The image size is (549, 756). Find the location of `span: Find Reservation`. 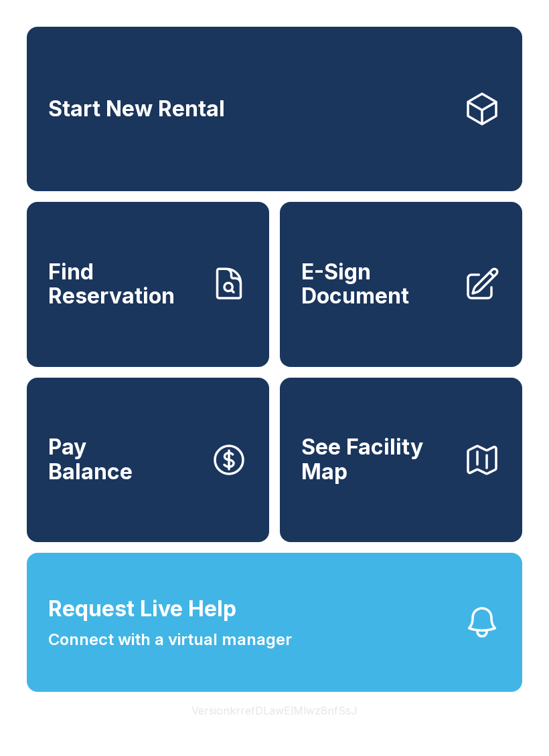

span: Find Reservation is located at coordinates (124, 285).